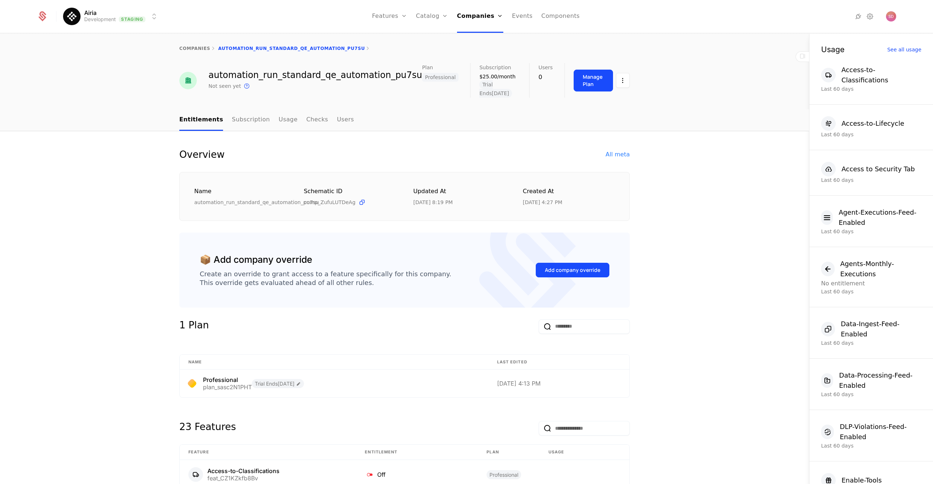 The height and width of the screenshot is (484, 933). What do you see at coordinates (251, 120) in the screenshot?
I see `a: Subscription` at bounding box center [251, 120].